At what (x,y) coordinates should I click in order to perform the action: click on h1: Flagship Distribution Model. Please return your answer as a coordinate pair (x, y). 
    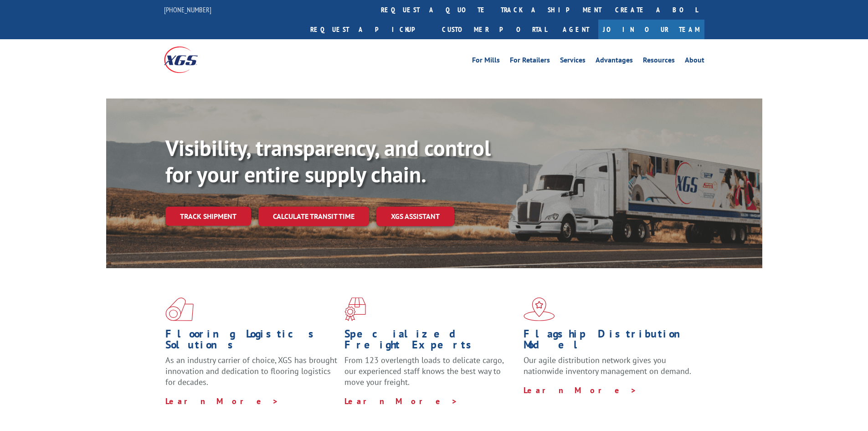
    Looking at the image, I should click on (610, 342).